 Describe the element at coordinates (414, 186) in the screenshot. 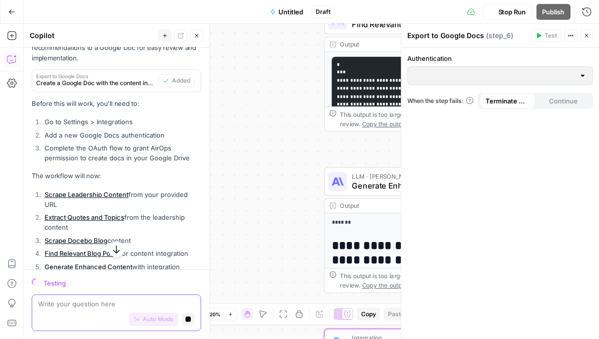

I see `span: Generate Enhanced Content` at that location.